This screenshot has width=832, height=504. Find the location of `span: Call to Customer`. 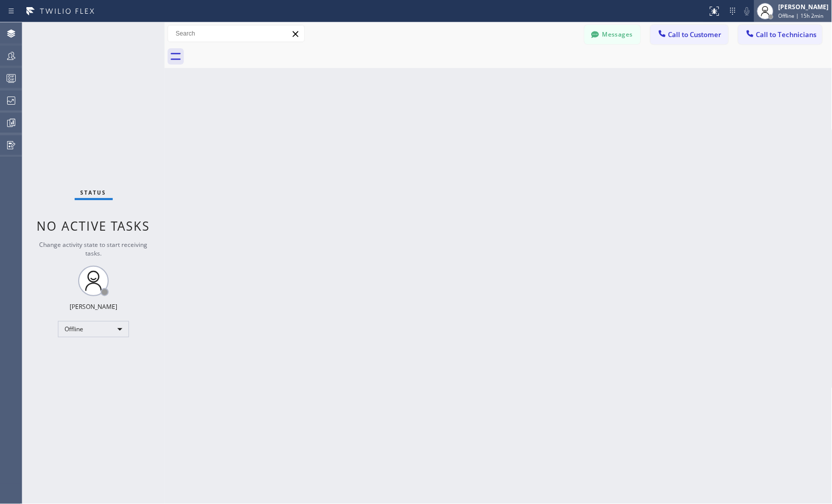

span: Call to Customer is located at coordinates (695, 35).